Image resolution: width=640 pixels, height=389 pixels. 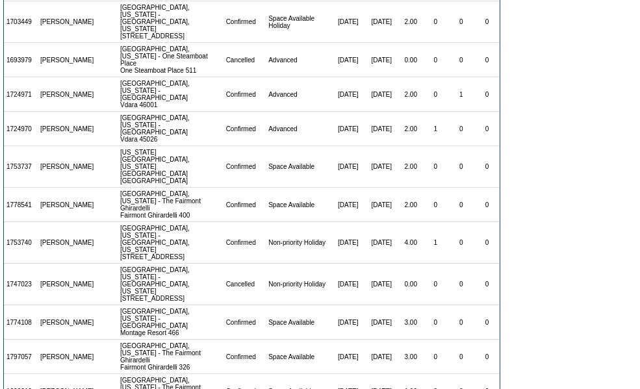 I want to click on td: 1724970, so click(x=21, y=129).